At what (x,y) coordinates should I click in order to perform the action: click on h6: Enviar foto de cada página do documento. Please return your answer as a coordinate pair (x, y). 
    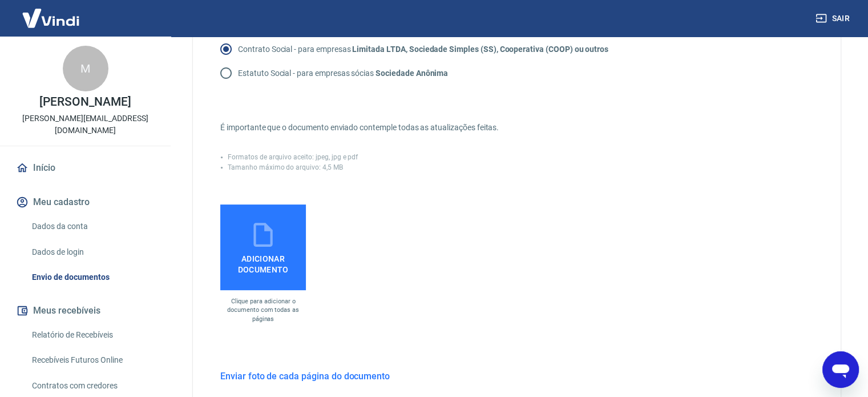
    Looking at the image, I should click on (305, 376).